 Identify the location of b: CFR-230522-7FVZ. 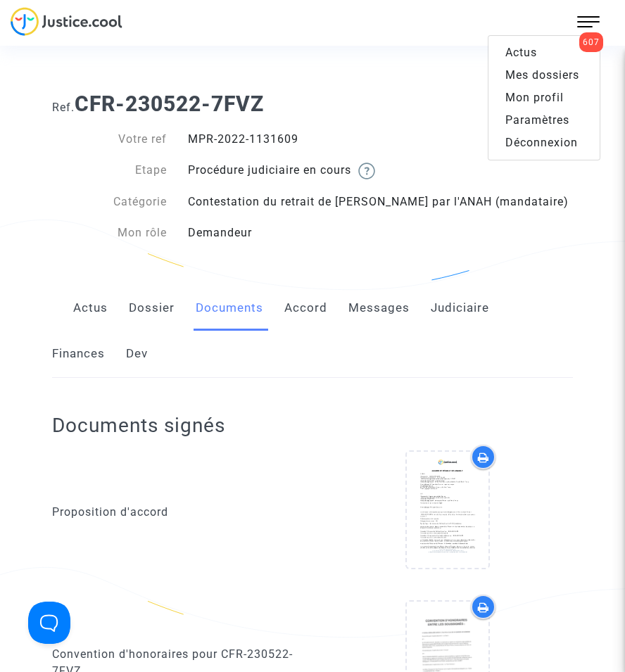
(169, 104).